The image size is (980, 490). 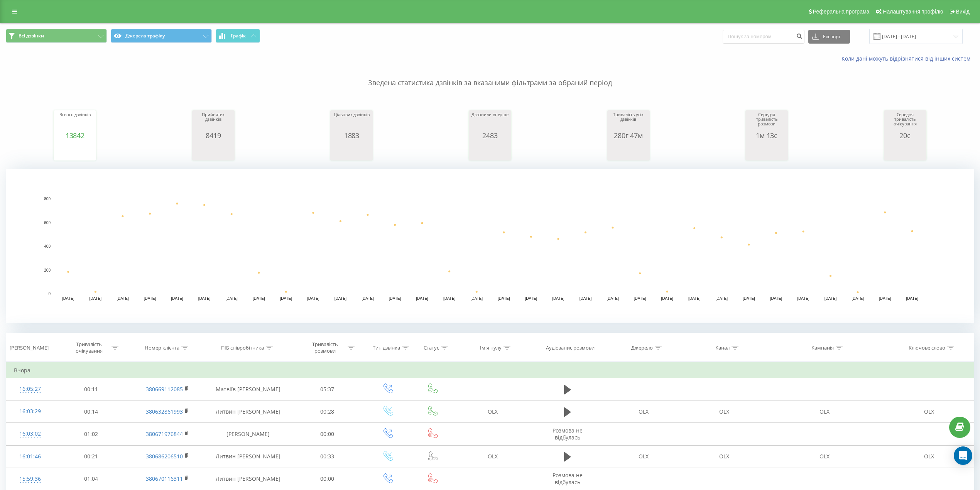 What do you see at coordinates (50, 293) in the screenshot?
I see `text: 0` at bounding box center [50, 293].